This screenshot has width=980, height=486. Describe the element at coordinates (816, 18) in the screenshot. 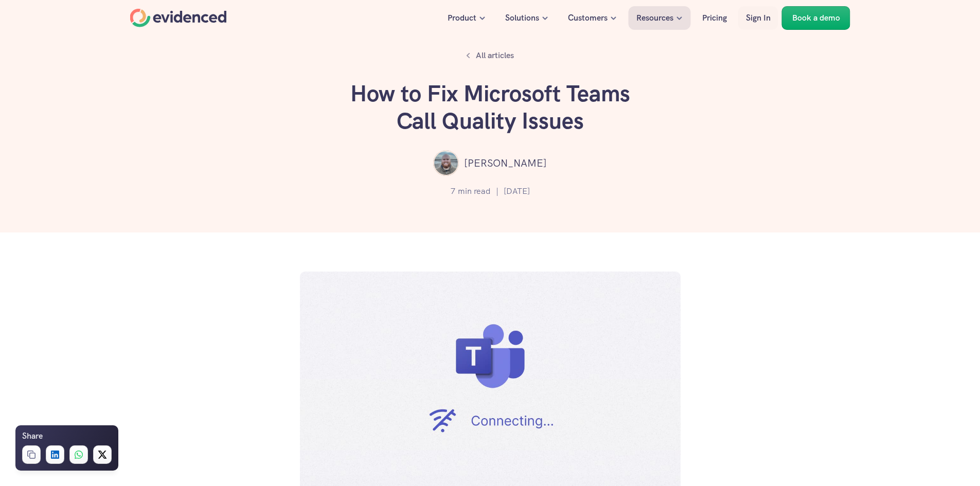

I see `p: Book a demo` at that location.